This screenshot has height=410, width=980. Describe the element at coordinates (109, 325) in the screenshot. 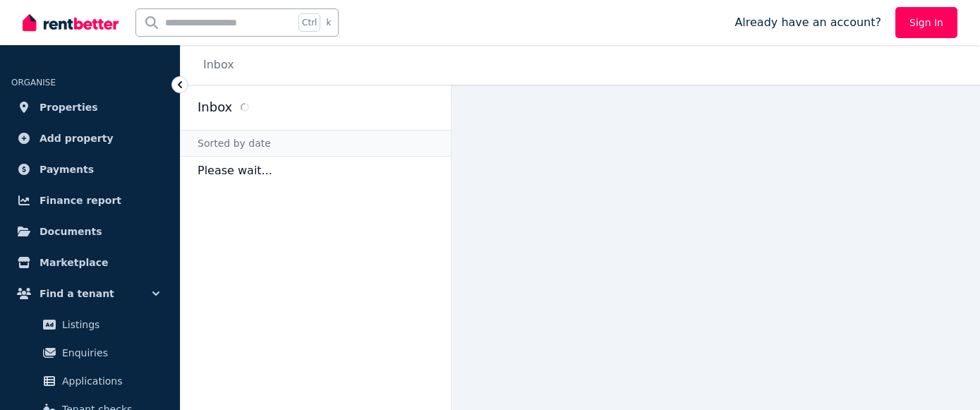

I see `span: Listings` at that location.